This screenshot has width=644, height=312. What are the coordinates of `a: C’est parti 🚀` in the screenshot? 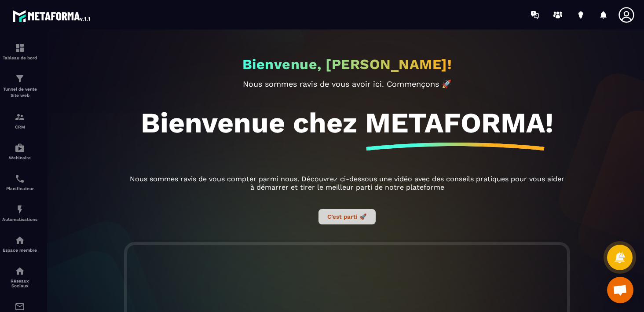 It's located at (347, 216).